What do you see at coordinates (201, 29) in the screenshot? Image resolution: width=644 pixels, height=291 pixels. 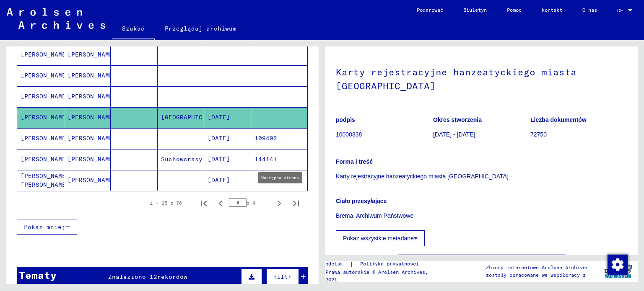 I see `font: Przeglądaj archiwum` at bounding box center [201, 29].